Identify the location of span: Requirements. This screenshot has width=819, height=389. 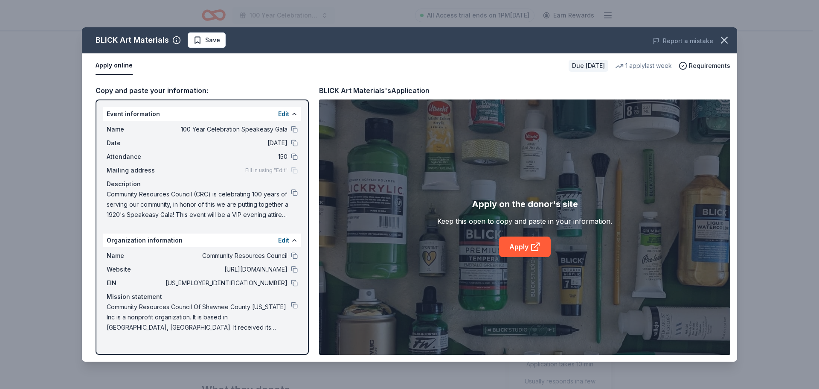
(710, 66).